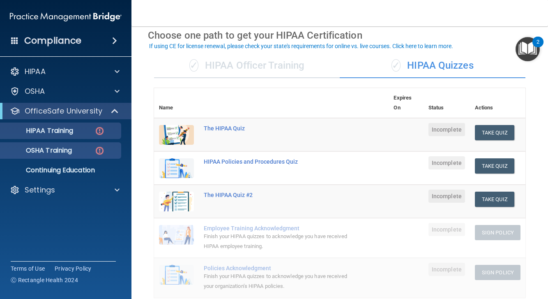 The height and width of the screenshot is (299, 548). Describe the element at coordinates (66, 17) in the screenshot. I see `img: PMB logo` at that location.